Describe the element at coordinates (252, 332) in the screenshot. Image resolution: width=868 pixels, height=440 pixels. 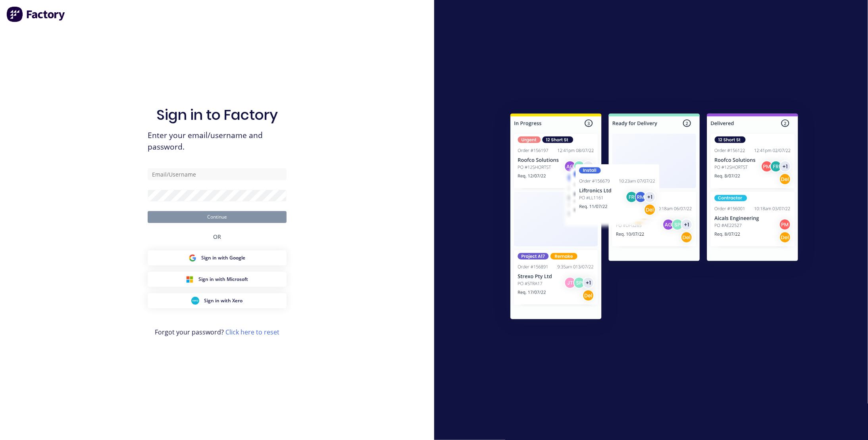
I see `a: Click here to reset` at that location.